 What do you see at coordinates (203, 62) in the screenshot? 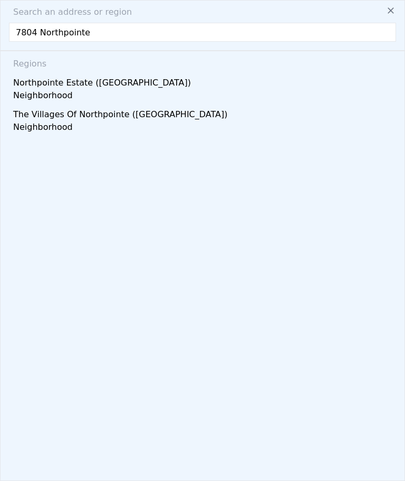
I see `div: Regions` at bounding box center [203, 62].